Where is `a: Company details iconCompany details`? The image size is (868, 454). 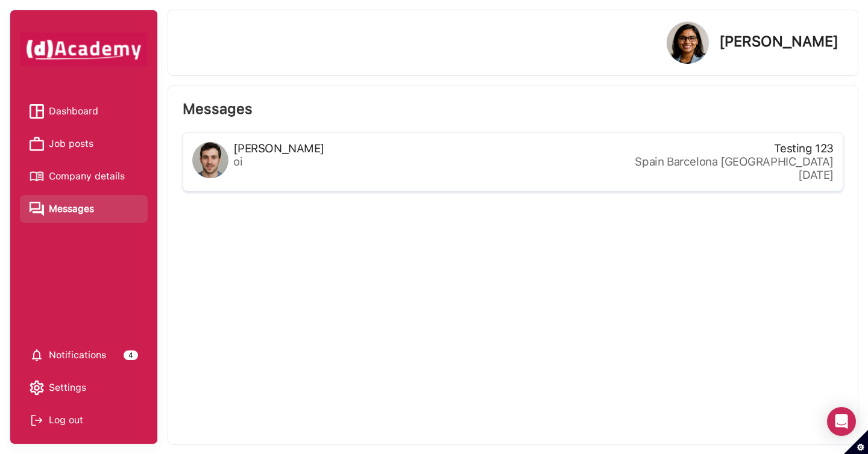
a: Company details iconCompany details is located at coordinates (84, 176).